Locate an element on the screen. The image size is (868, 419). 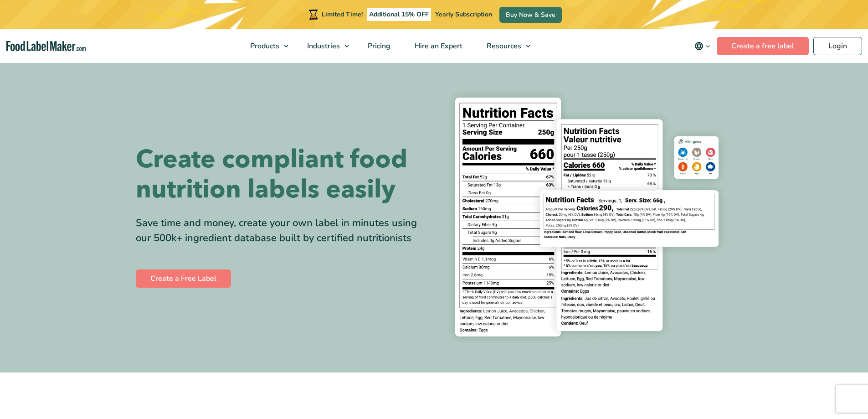
span: Limited Time! is located at coordinates (342, 14).